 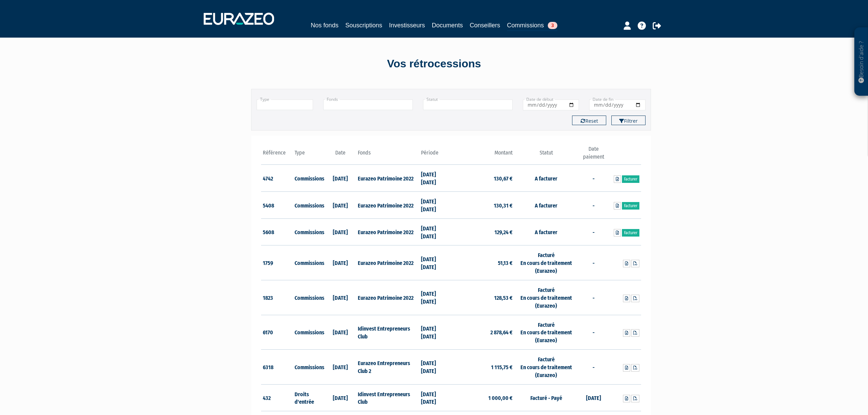 I want to click on td: 130,31 €, so click(x=483, y=205).